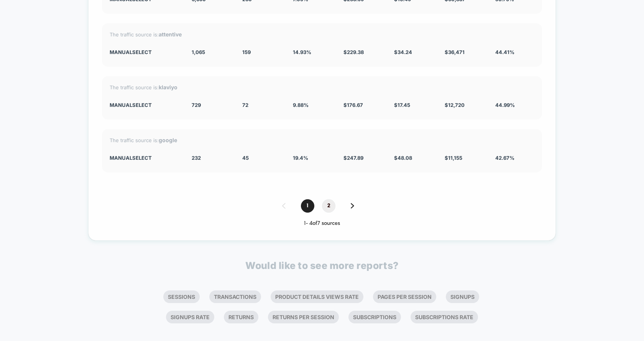 This screenshot has width=644, height=341. What do you see at coordinates (453, 158) in the screenshot?
I see `span: $ 11,155` at bounding box center [453, 158].